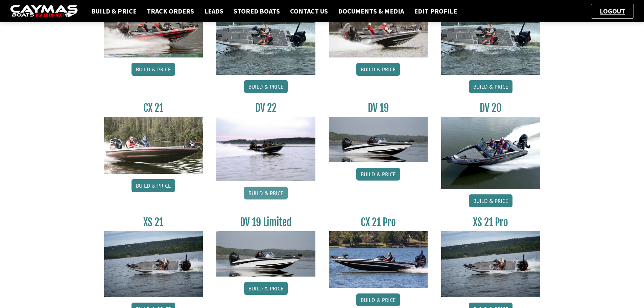 This screenshot has width=644, height=308. What do you see at coordinates (435, 11) in the screenshot?
I see `a: Edit Profile` at bounding box center [435, 11].